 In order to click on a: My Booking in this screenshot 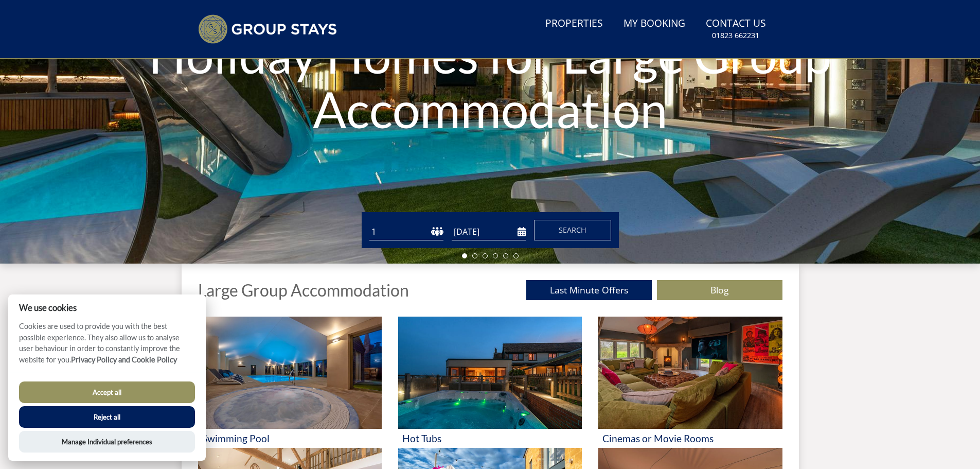, I will do `click(655, 24)`.